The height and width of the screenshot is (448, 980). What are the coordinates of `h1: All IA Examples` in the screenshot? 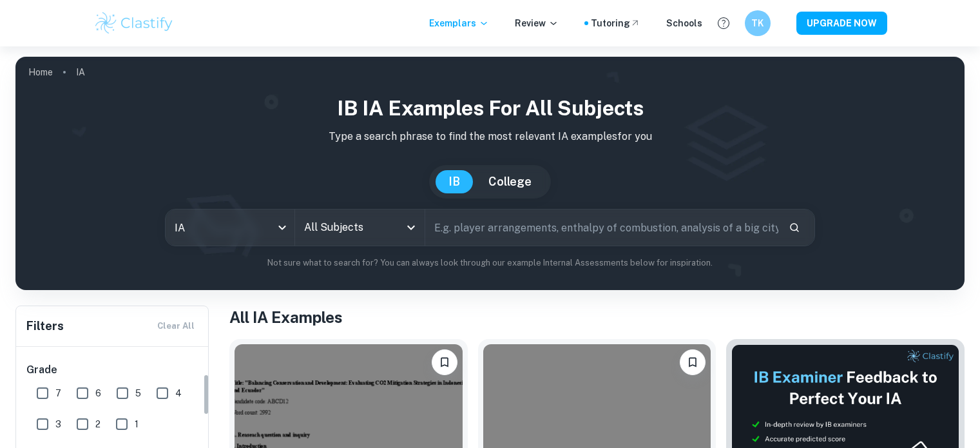 It's located at (597, 317).